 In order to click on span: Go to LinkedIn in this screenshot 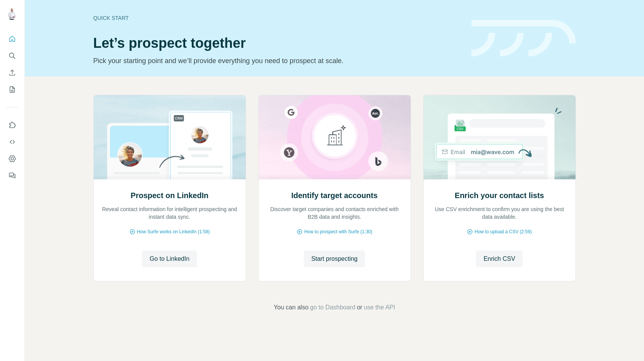, I will do `click(169, 258)`.